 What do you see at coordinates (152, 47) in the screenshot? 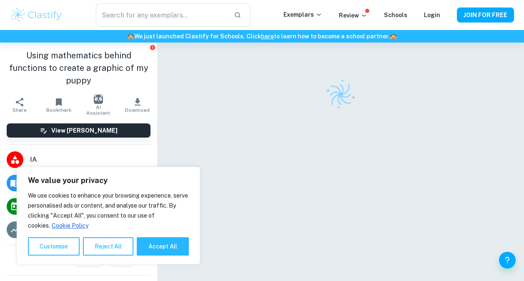
I see `button: Report issue` at bounding box center [152, 47].